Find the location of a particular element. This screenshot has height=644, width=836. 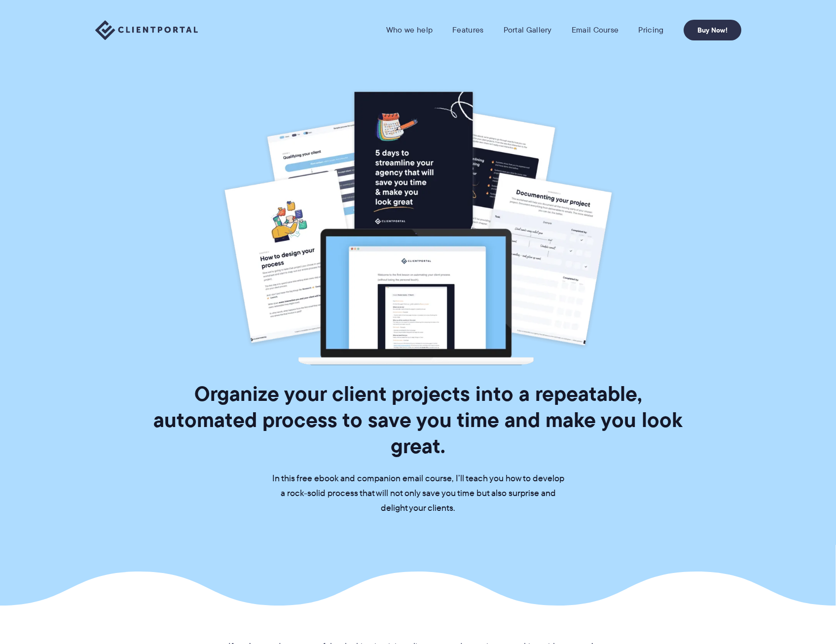

a: Features is located at coordinates (467, 30).